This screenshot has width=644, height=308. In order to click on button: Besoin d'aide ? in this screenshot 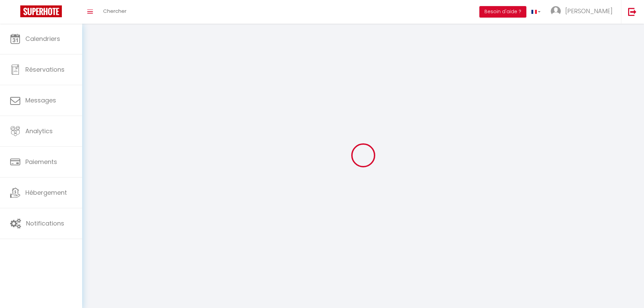, I will do `click(503, 12)`.